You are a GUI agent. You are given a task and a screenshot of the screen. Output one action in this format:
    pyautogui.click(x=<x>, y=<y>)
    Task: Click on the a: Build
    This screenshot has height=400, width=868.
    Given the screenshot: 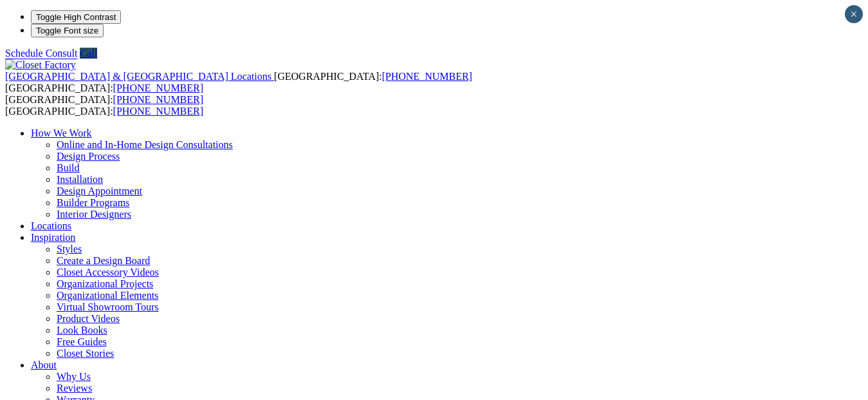 What is the action you would take?
    pyautogui.click(x=68, y=168)
    